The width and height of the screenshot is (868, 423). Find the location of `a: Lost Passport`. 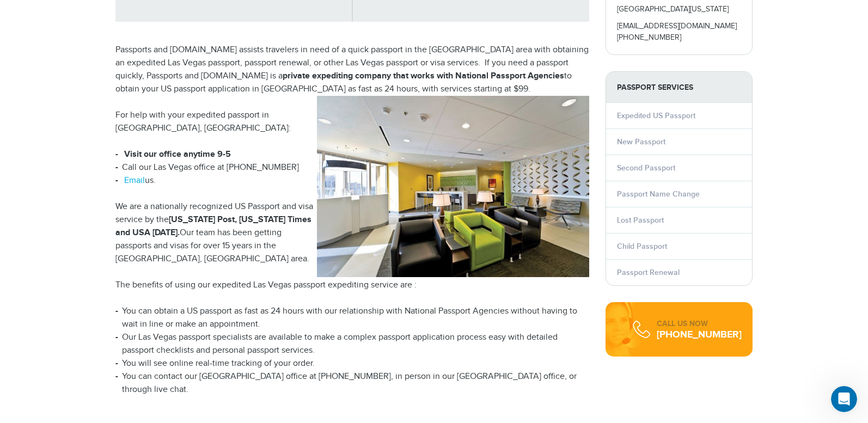

a: Lost Passport is located at coordinates (640, 220).